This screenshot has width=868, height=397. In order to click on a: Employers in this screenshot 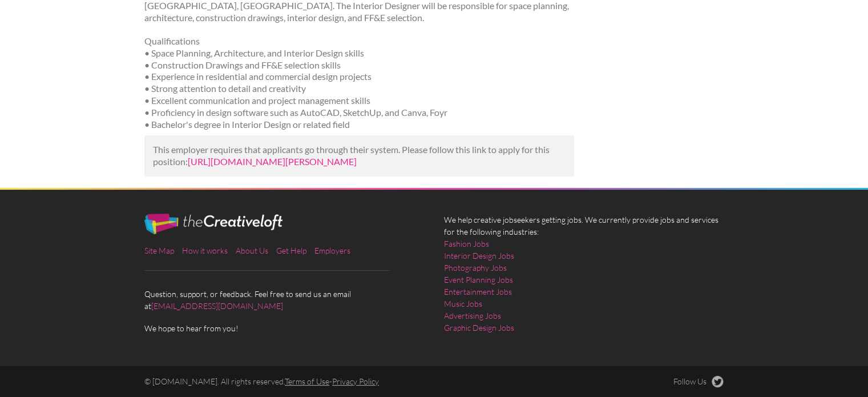, I will do `click(332, 250)`.